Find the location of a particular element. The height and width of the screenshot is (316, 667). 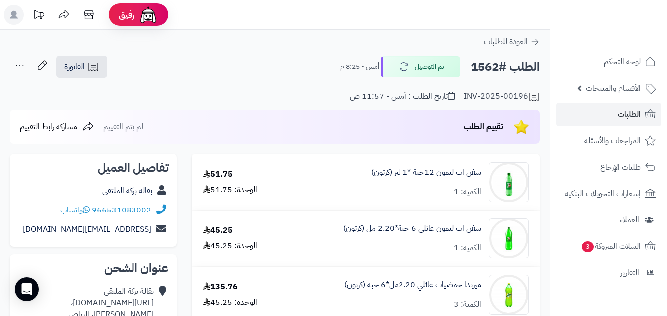

span: الطلبات is located at coordinates (629, 115).